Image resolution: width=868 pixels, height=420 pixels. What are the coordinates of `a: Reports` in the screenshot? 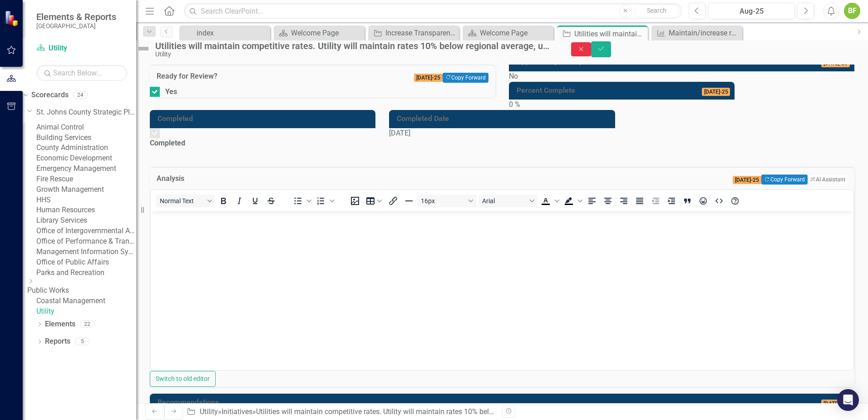 It's located at (58, 342).